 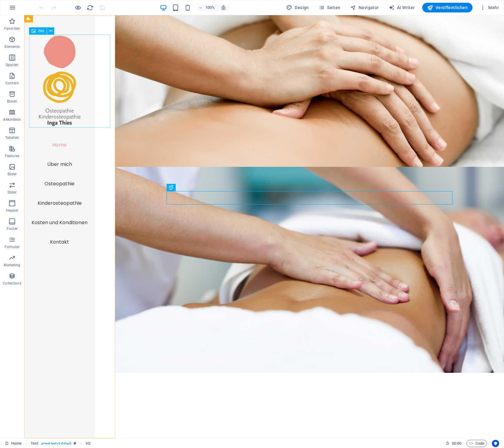 I want to click on button: Navigator, so click(x=365, y=7).